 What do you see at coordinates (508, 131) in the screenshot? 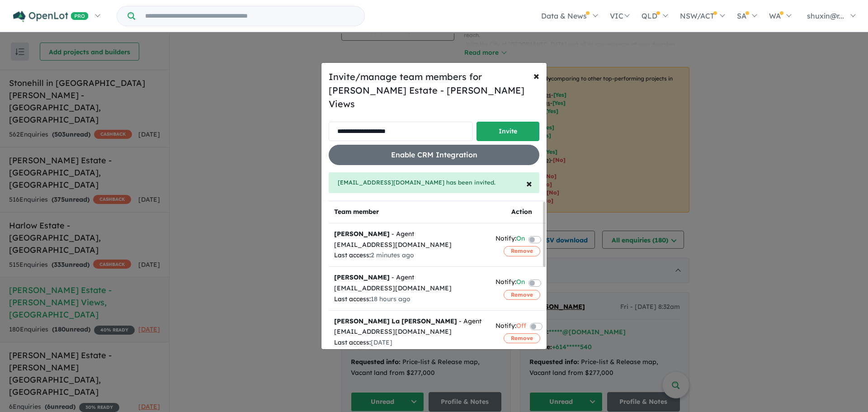
I see `button: Invite` at bounding box center [508, 131].